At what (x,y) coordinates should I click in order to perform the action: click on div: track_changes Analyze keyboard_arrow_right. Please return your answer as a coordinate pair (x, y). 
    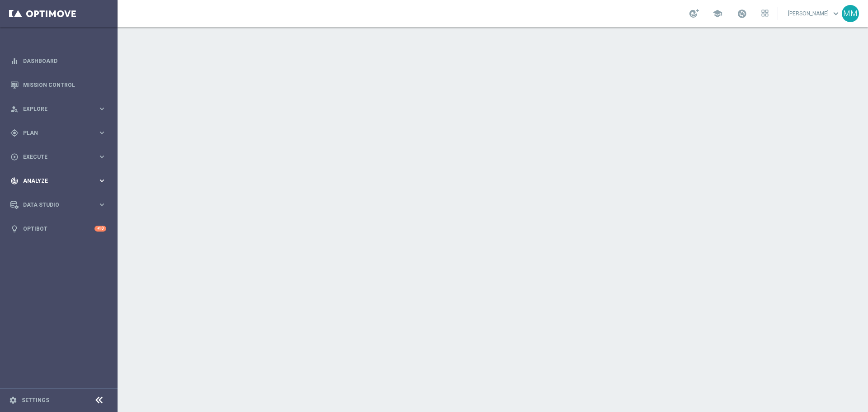
    Looking at the image, I should click on (58, 181).